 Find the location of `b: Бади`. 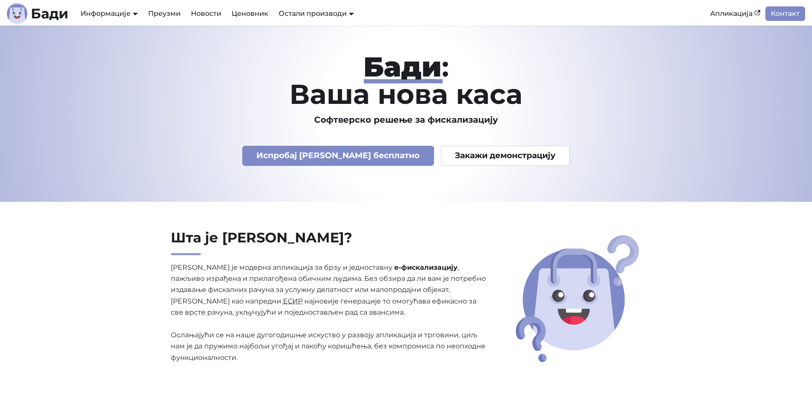

b: Бади is located at coordinates (50, 14).